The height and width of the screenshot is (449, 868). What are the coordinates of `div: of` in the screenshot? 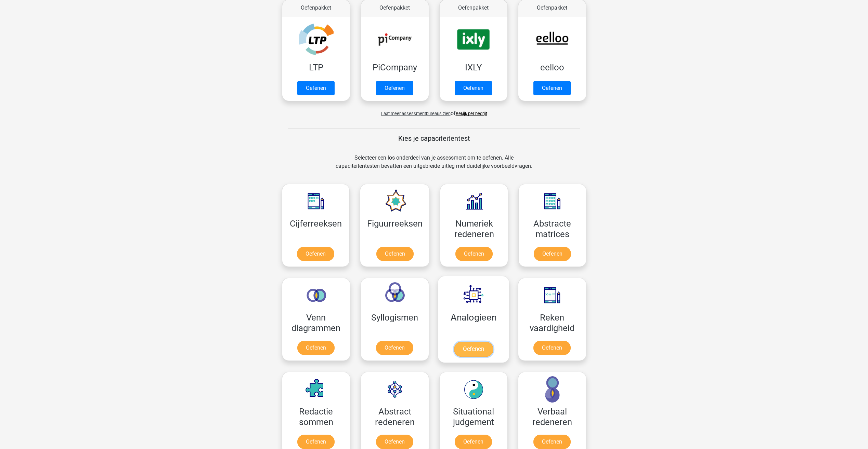 It's located at (434, 110).